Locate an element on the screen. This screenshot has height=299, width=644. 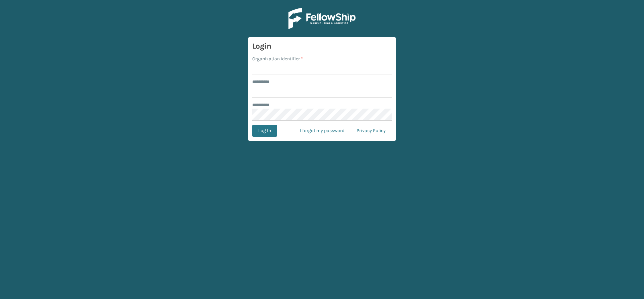
a: I forgot my password is located at coordinates (322, 131).